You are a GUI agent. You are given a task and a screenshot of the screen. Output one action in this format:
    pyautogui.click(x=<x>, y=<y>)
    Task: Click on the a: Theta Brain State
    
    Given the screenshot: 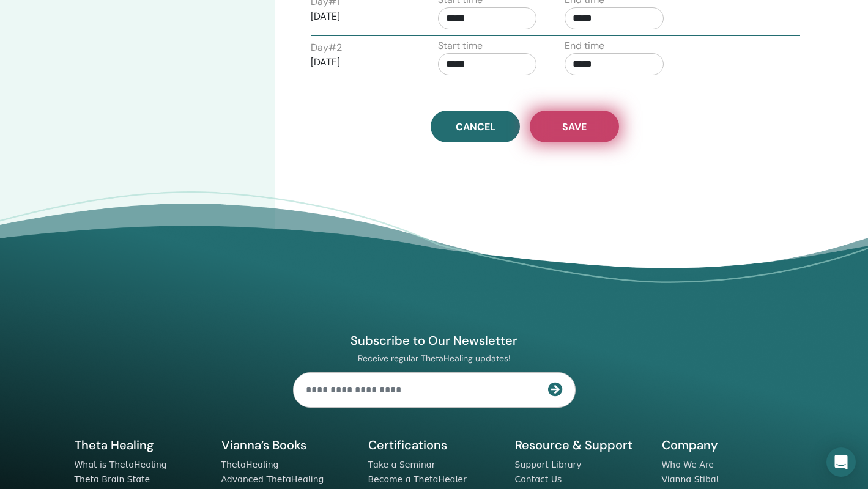 What is the action you would take?
    pyautogui.click(x=113, y=479)
    